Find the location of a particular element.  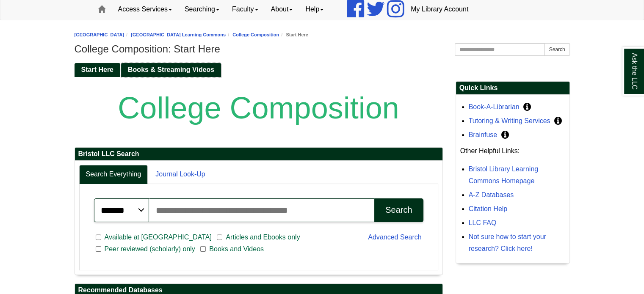

a: Search Everything is located at coordinates (113, 174).